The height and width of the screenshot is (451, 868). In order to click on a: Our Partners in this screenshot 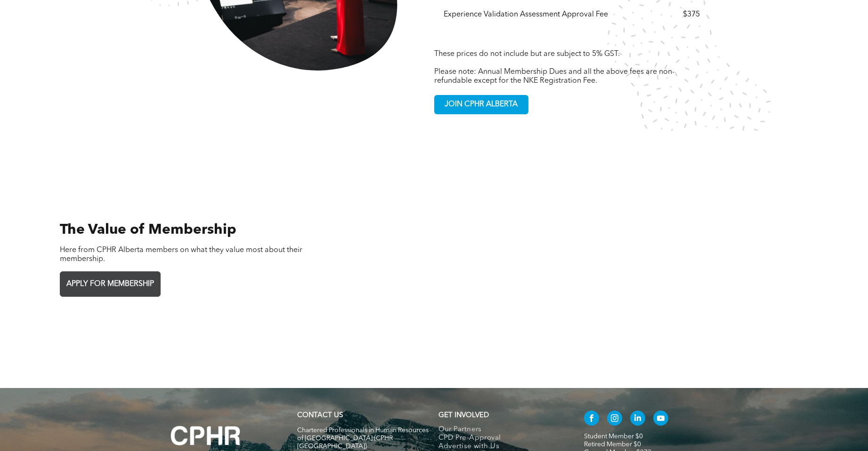, I will do `click(501, 430)`.